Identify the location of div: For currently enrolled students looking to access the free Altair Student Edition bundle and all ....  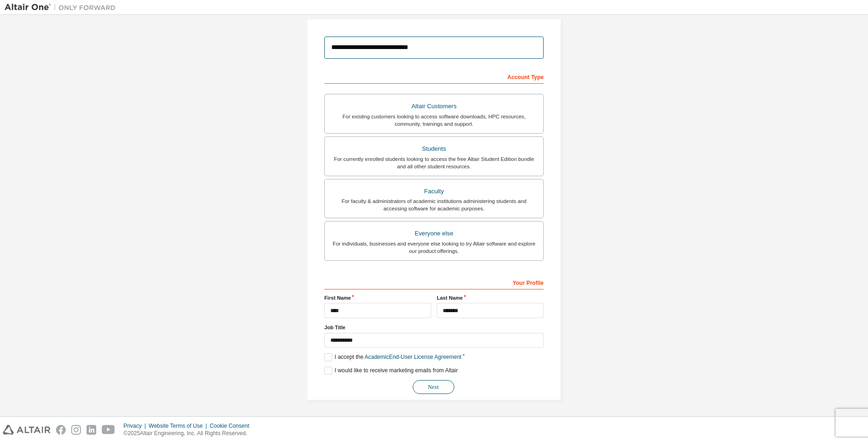
(434, 163).